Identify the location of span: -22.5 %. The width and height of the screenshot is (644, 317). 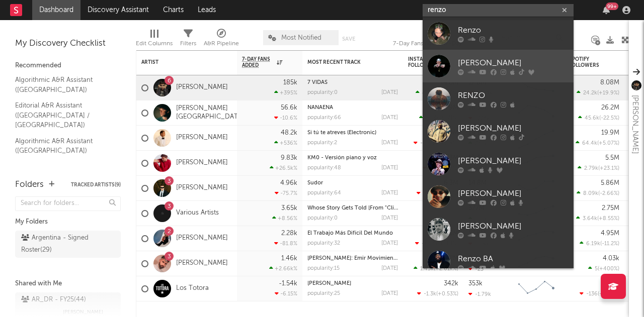
(609, 118).